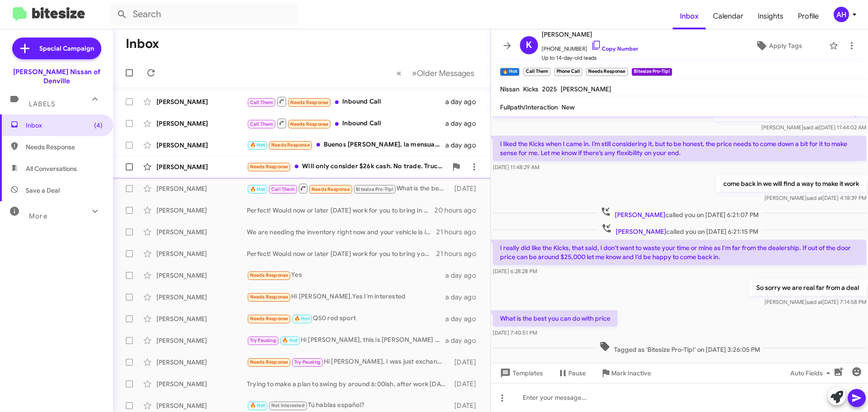 Image resolution: width=868 pixels, height=412 pixels. What do you see at coordinates (43, 190) in the screenshot?
I see `span: Save a Deal` at bounding box center [43, 190].